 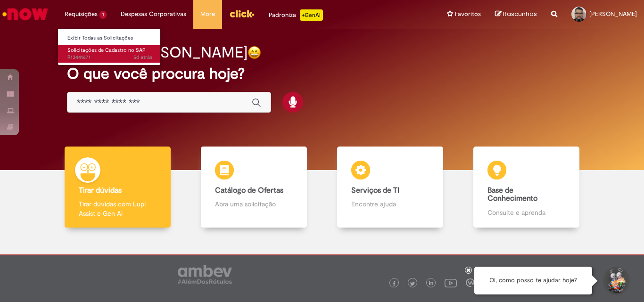 I want to click on a: Serviços de TI Encontre ajuda, so click(x=390, y=187).